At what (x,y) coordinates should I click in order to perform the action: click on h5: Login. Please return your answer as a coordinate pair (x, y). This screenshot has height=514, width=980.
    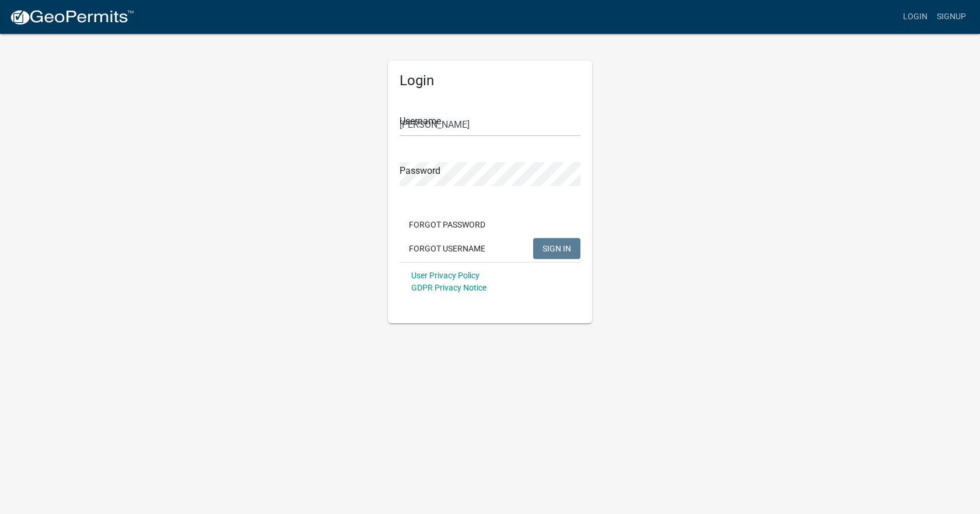
    Looking at the image, I should click on (490, 80).